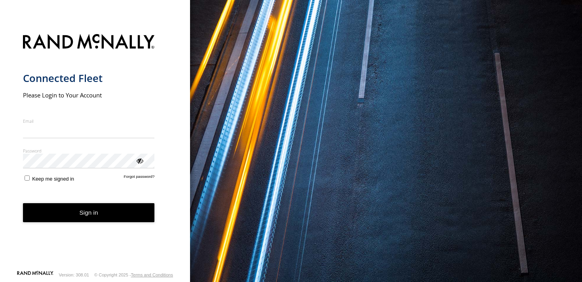 Image resolution: width=582 pixels, height=282 pixels. Describe the element at coordinates (133, 275) in the screenshot. I see `div: © Copyright 2025 -` at that location.